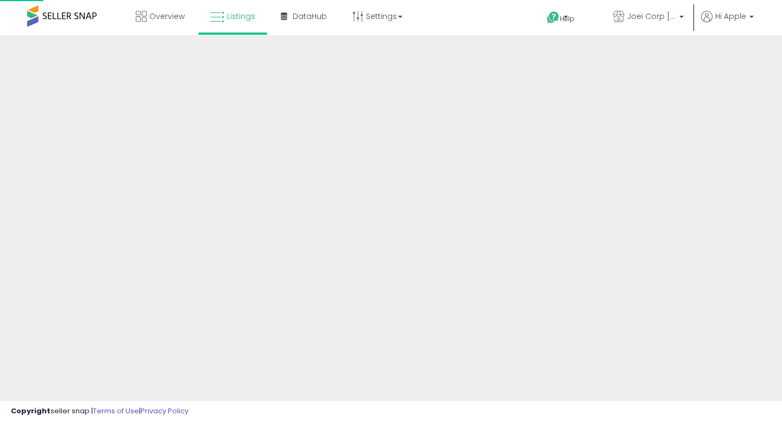  What do you see at coordinates (730, 16) in the screenshot?
I see `span: Hi Apple` at bounding box center [730, 16].